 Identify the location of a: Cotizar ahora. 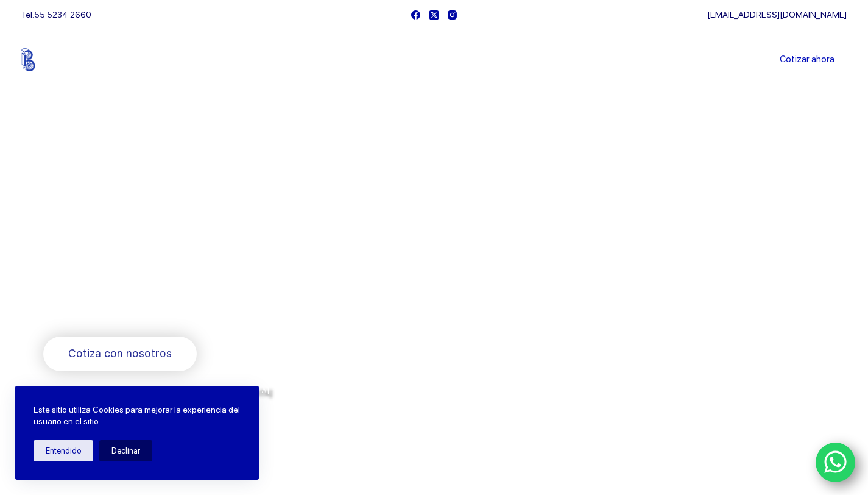
(807, 60).